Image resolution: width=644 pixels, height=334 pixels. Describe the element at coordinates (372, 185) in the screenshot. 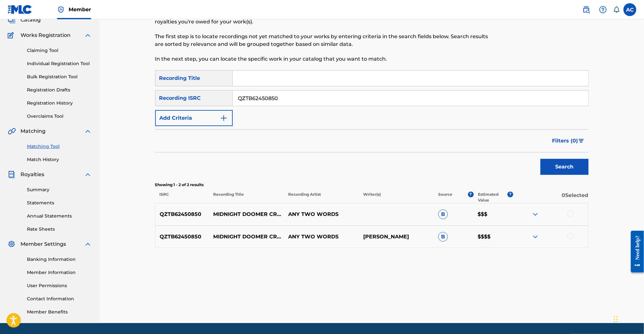

I see `p: Showing 1 - 2 of 2 results` at that location.